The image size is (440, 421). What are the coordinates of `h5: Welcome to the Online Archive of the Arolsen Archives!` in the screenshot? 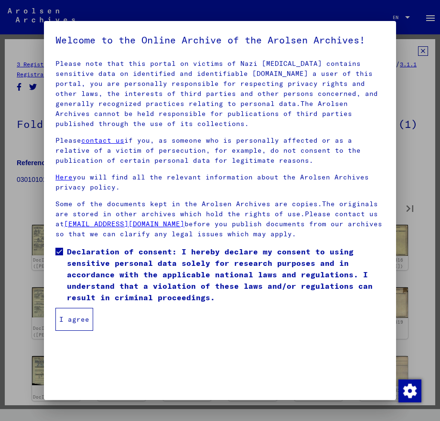 It's located at (220, 40).